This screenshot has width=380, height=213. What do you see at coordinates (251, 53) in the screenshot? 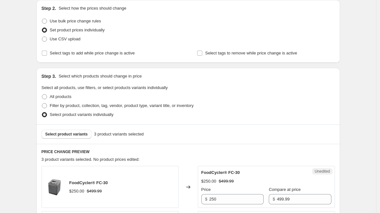
I see `span: Select tags to remove while price change is active` at bounding box center [251, 53].